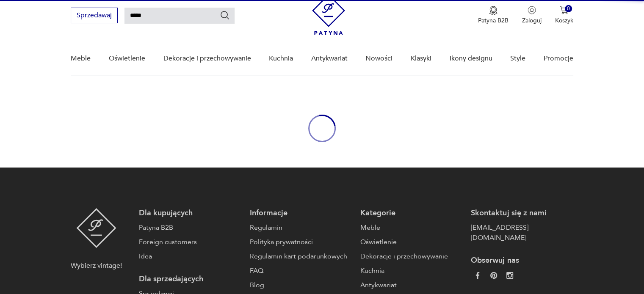 The width and height of the screenshot is (644, 294). What do you see at coordinates (411, 213) in the screenshot?
I see `p: Kategorie` at bounding box center [411, 213].